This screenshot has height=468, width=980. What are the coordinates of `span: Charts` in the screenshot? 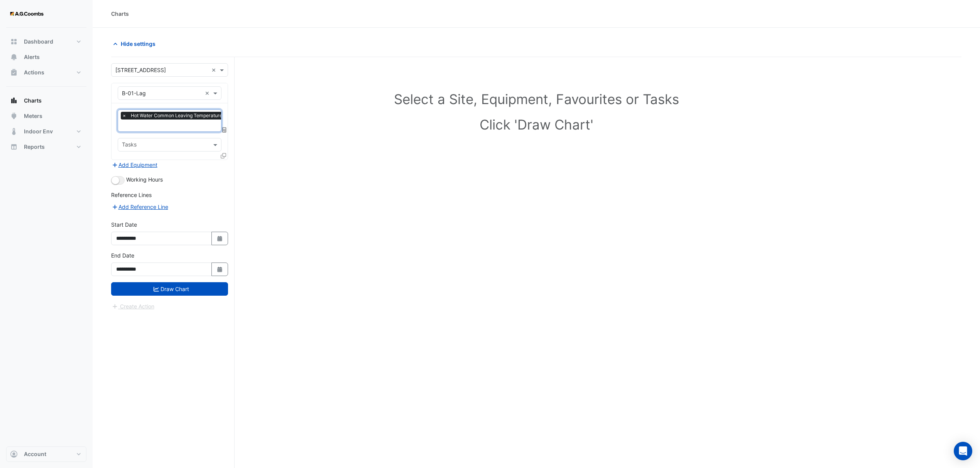 It's located at (33, 100).